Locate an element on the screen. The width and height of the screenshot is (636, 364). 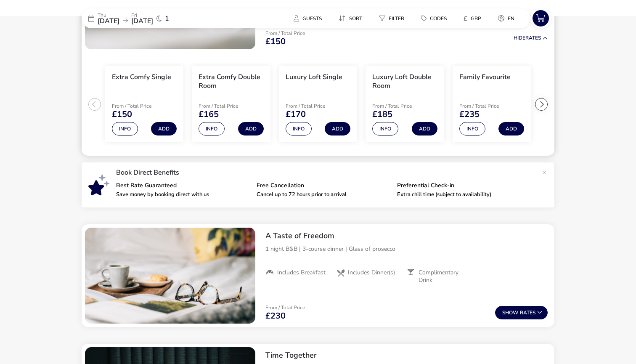
p: Cancel up to 72 hours prior to arrival is located at coordinates (324, 195).